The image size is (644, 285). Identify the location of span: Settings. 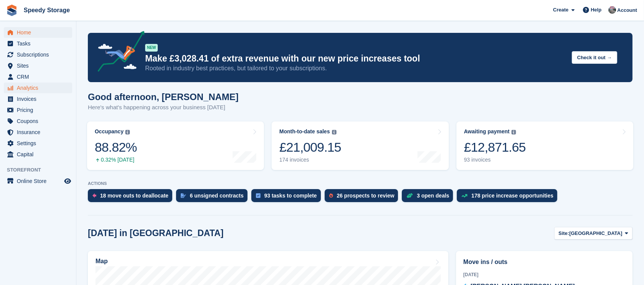
(40, 144).